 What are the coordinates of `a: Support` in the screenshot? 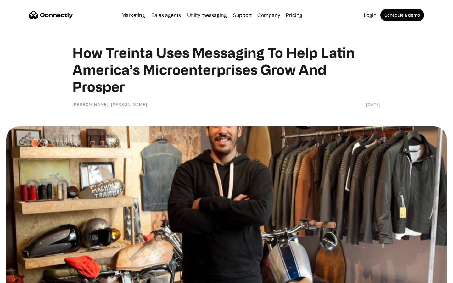 It's located at (242, 15).